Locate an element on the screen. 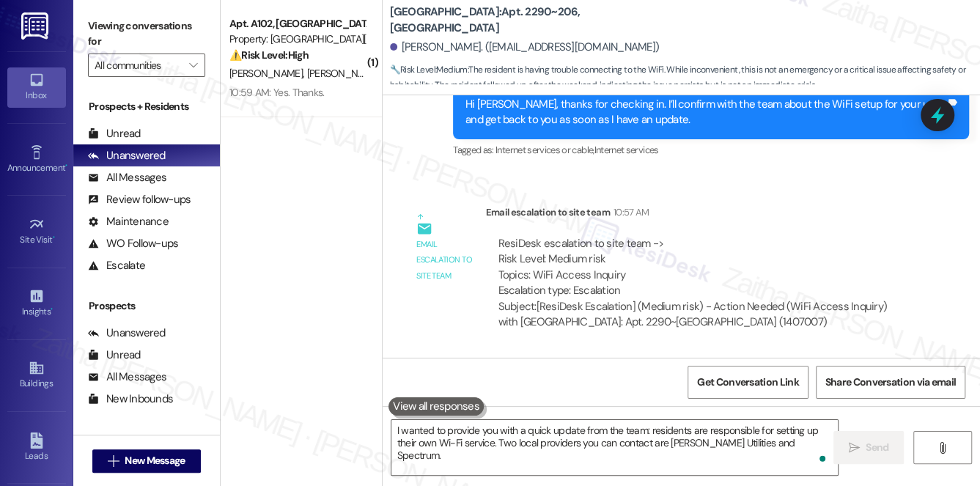 This screenshot has height=486, width=980. span: Internet services or cable , is located at coordinates (544, 149).